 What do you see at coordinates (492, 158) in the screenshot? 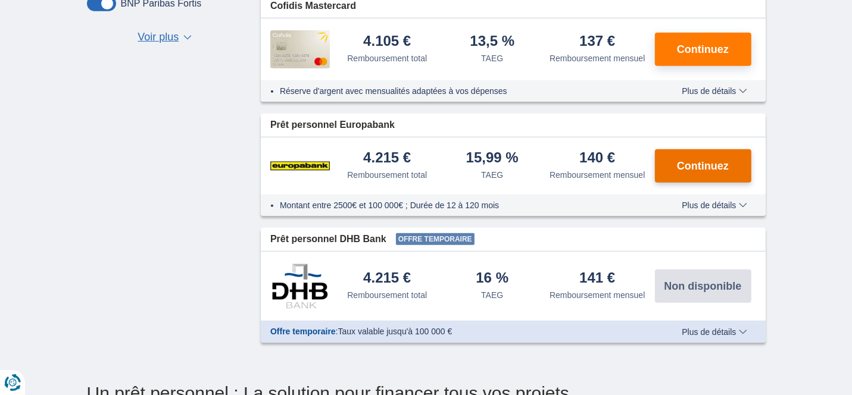
I see `div: 15,99 %` at bounding box center [492, 158].